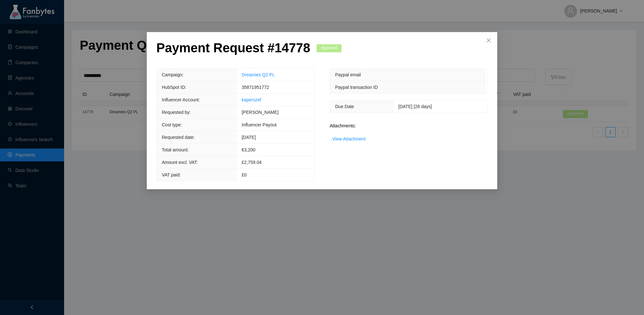  I want to click on span: 35871951772, so click(255, 88).